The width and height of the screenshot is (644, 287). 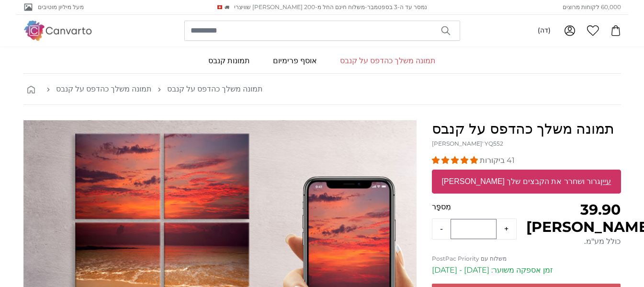 What do you see at coordinates (295, 60) in the screenshot?
I see `font: אוסף פרימיום` at bounding box center [295, 60].